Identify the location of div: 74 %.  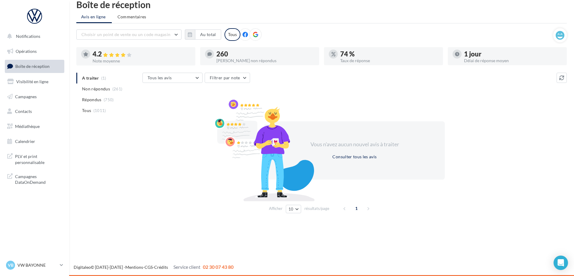
(389, 54).